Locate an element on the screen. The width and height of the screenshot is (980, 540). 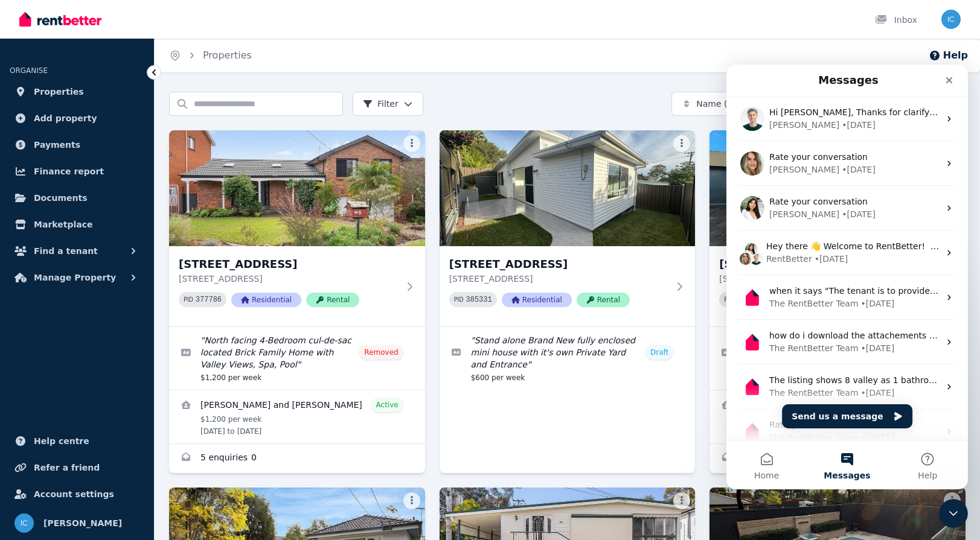
button: Send us a message is located at coordinates (121, 352).